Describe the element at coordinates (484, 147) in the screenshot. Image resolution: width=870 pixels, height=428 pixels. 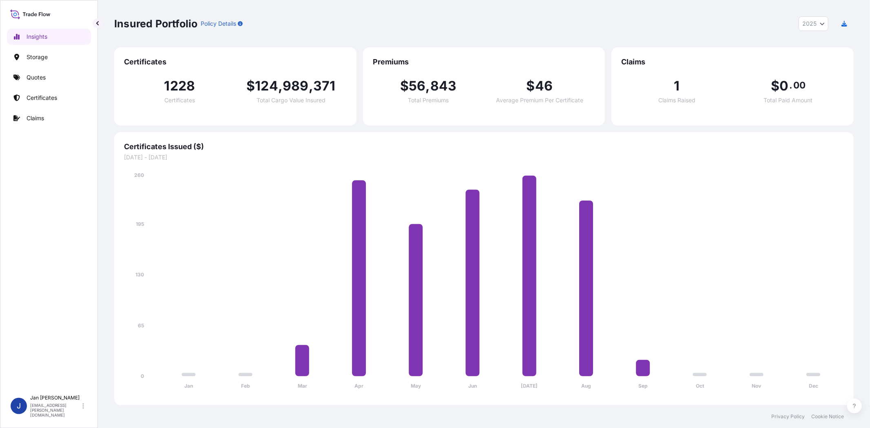
I see `span: Certificates Issued ($)` at that location.